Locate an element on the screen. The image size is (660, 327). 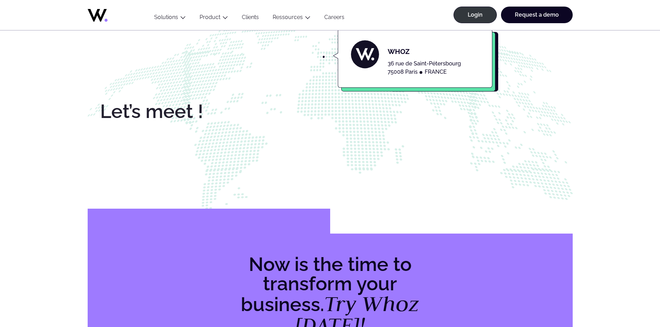
a: Product is located at coordinates (210, 17).